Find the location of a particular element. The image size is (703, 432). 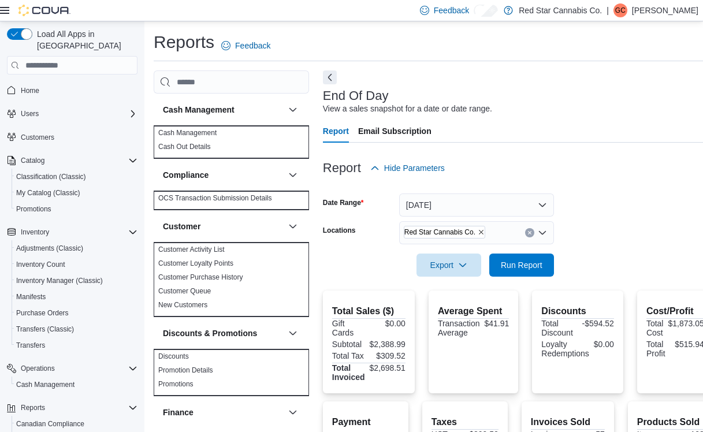

a: Inventory Manager (Classic) is located at coordinates (59, 281).